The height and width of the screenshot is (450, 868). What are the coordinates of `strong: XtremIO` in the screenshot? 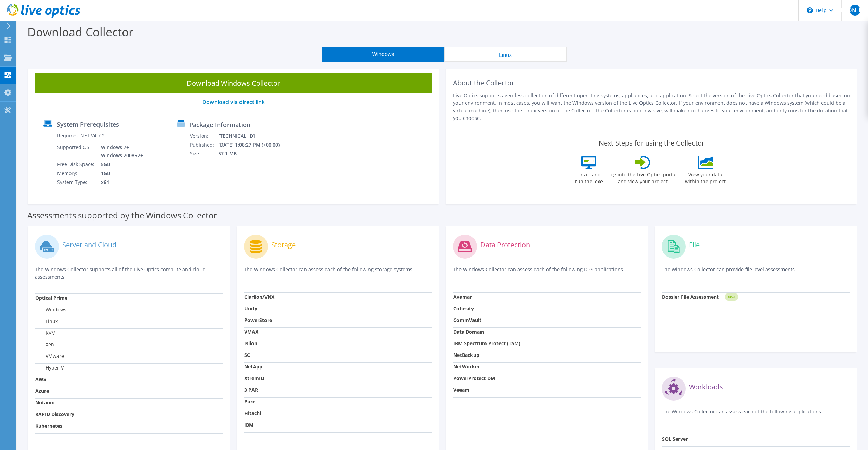 It's located at (255, 378).